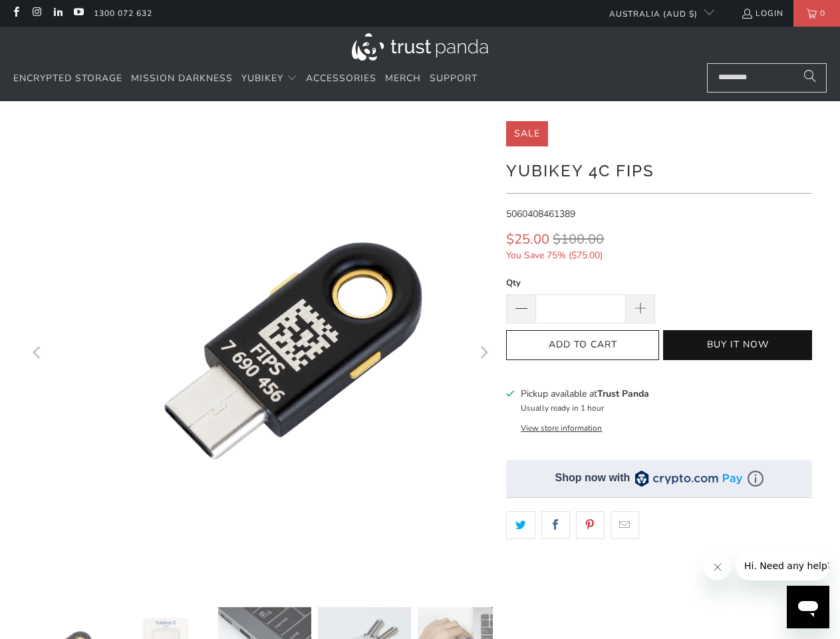 The height and width of the screenshot is (639, 840). What do you see at coordinates (420, 46) in the screenshot?
I see `img: Trust Panda Australia` at bounding box center [420, 46].